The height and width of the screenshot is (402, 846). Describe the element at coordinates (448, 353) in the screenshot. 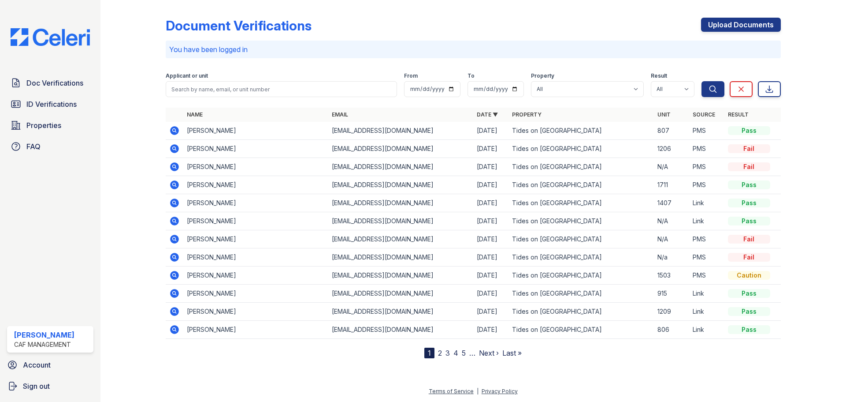

I see `a: 3` at that location.